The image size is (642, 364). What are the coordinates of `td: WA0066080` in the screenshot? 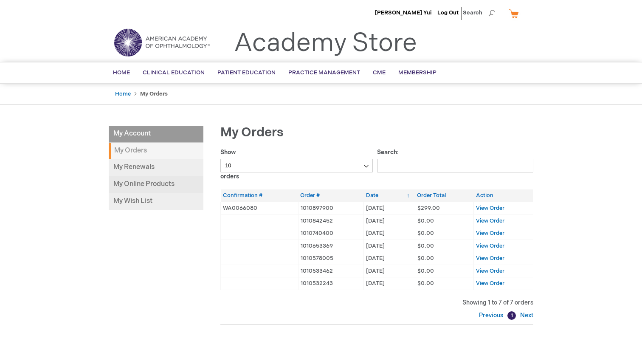 It's located at (260, 208).